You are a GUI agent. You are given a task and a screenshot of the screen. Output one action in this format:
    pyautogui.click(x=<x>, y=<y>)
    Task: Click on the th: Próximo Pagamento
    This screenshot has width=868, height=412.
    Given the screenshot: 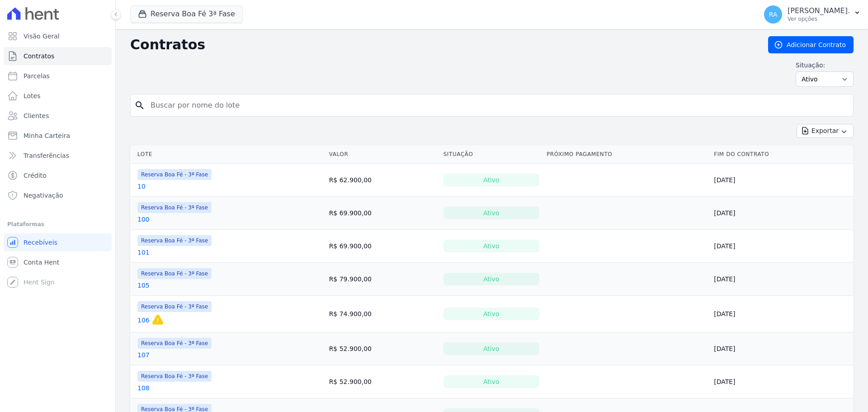 What is the action you would take?
    pyautogui.click(x=626, y=154)
    